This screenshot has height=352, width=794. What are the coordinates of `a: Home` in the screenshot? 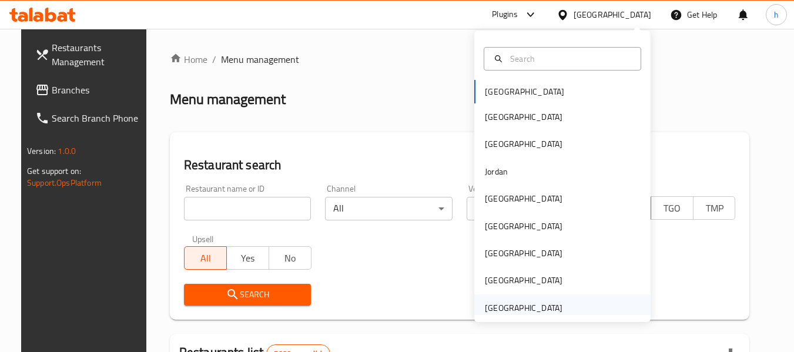 It's located at (189, 59).